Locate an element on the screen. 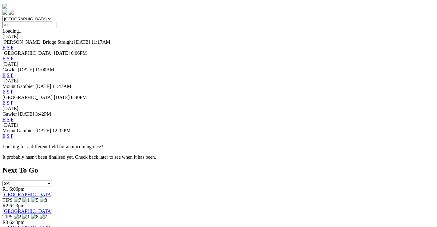 This screenshot has width=437, height=227. span: R2 is located at coordinates (5, 205).